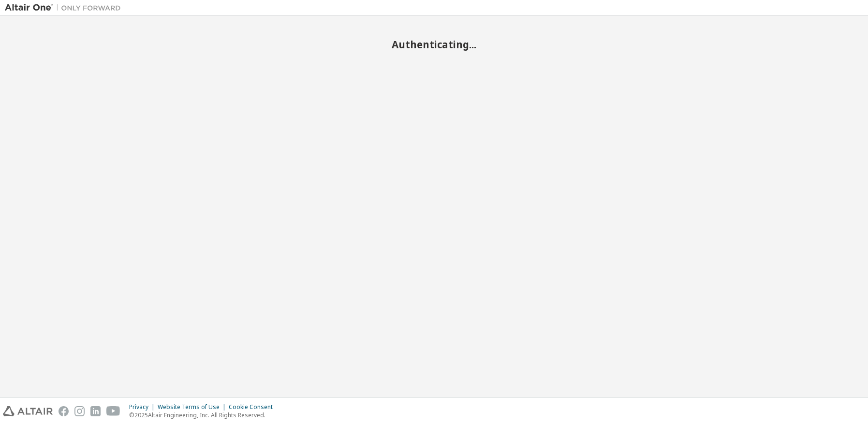 Image resolution: width=868 pixels, height=425 pixels. What do you see at coordinates (27, 412) in the screenshot?
I see `img: altair_logo.svg` at bounding box center [27, 412].